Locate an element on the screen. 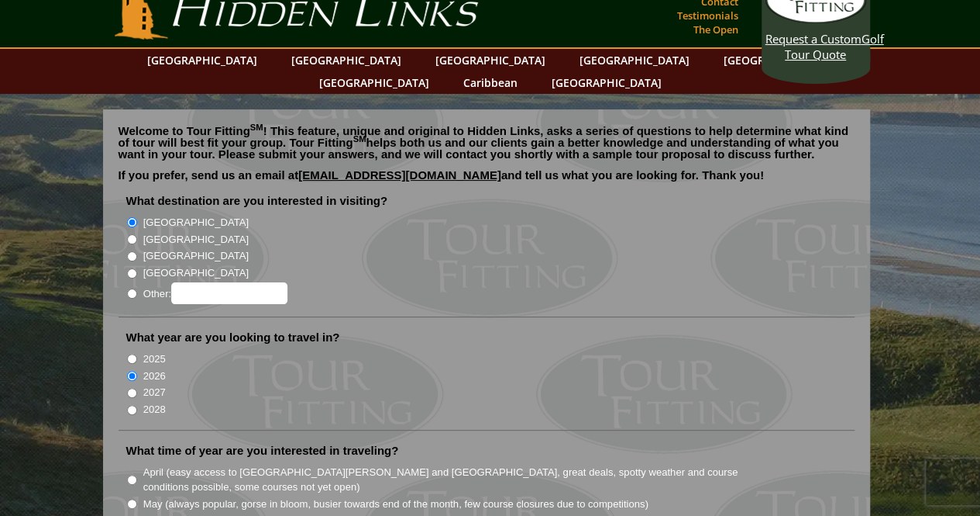 This screenshot has height=516, width=980. a: Testimonials is located at coordinates (708, 16).